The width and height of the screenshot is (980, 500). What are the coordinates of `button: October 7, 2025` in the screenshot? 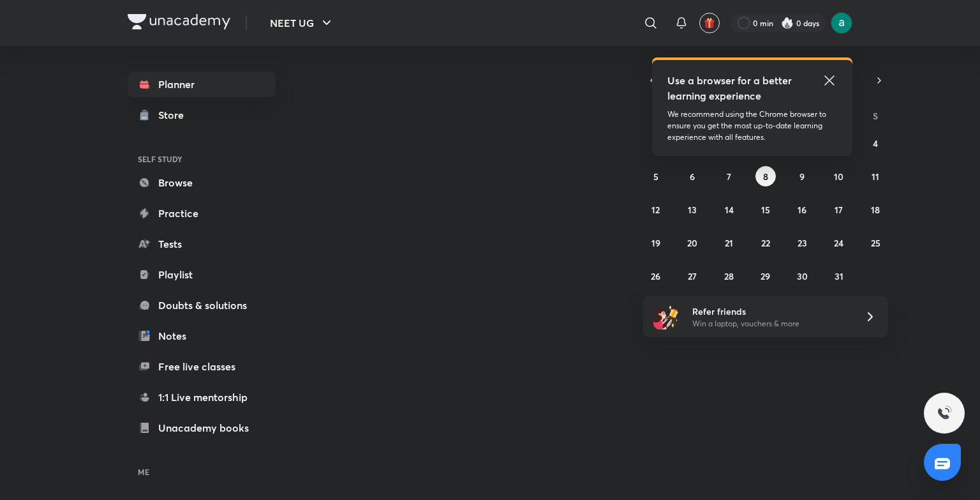 It's located at (729, 177).